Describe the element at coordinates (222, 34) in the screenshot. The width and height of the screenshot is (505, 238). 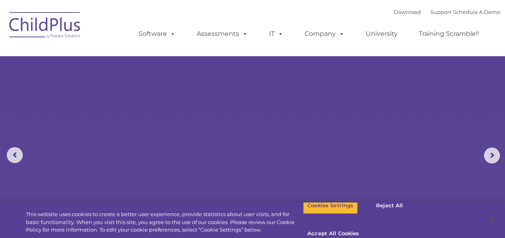
I see `a: Assessments` at that location.